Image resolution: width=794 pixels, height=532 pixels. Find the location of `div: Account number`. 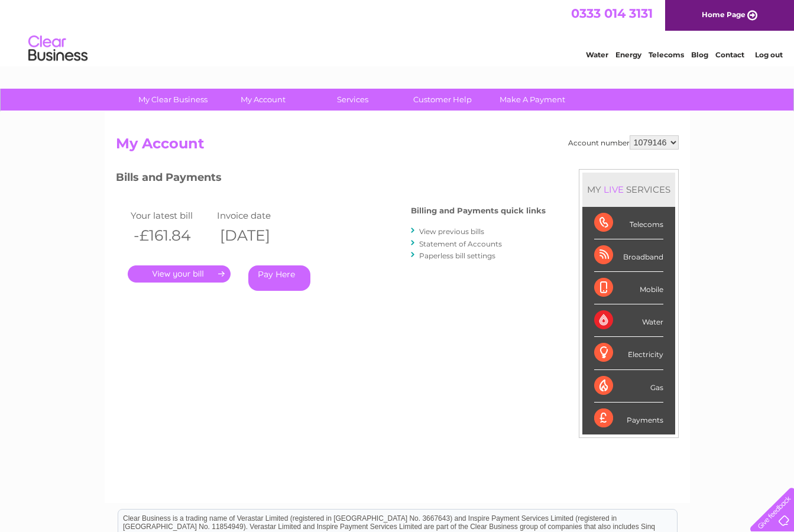

div: Account number is located at coordinates (623, 142).